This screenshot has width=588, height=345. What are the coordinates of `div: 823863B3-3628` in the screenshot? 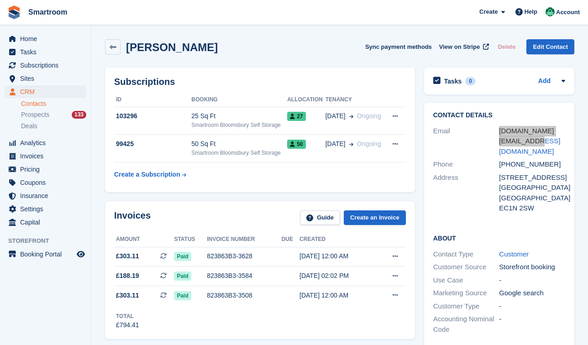 It's located at (244, 256).